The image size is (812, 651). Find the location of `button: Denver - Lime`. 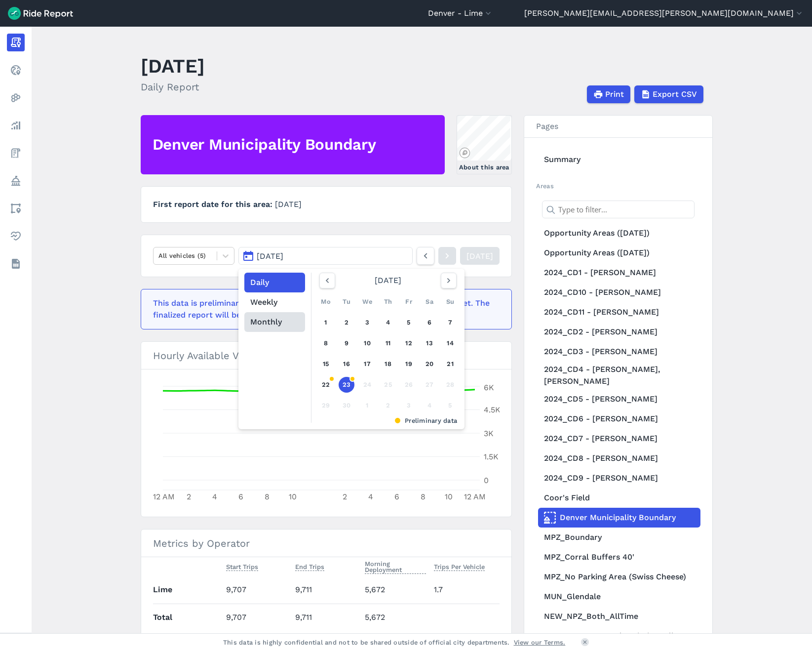

button: Denver - Lime is located at coordinates (461, 13).